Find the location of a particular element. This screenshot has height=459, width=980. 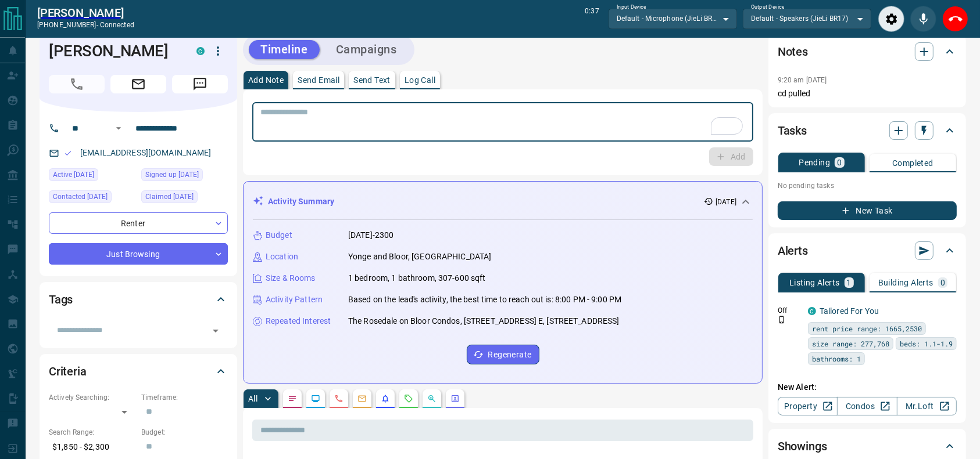

div: Criteria is located at coordinates (139, 372).